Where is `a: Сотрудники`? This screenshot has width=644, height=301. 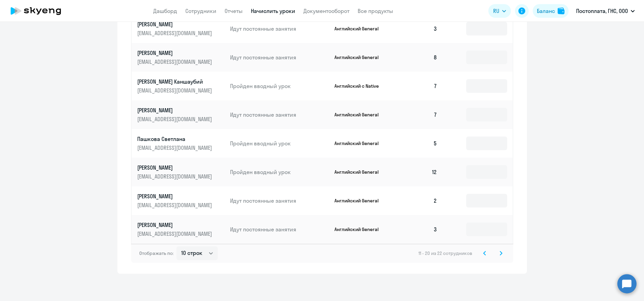 a: Сотрудники is located at coordinates (201, 11).